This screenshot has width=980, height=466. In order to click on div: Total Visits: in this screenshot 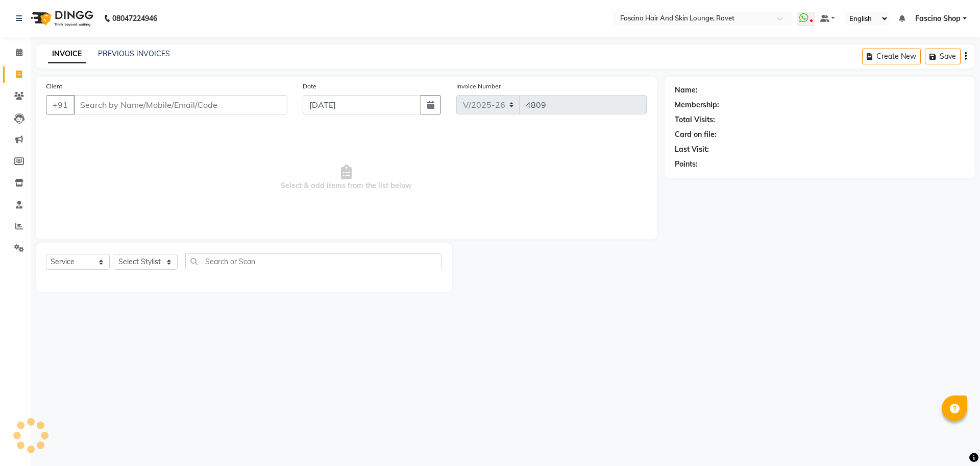, I will do `click(695, 119)`.